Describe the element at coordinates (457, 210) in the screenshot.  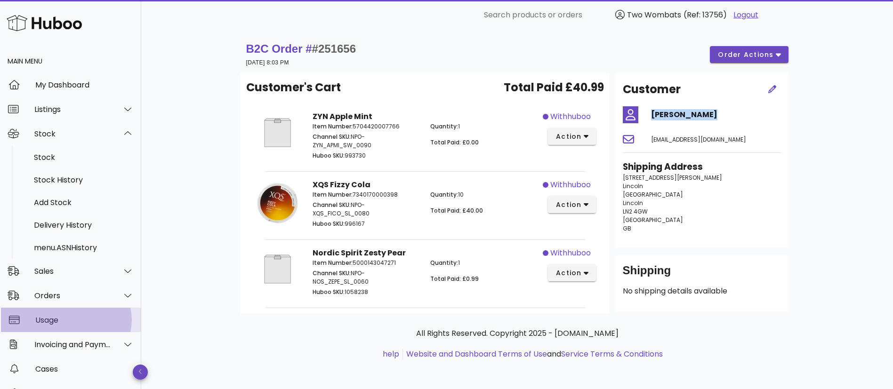
I see `span: Total Paid: £40.00` at that location.